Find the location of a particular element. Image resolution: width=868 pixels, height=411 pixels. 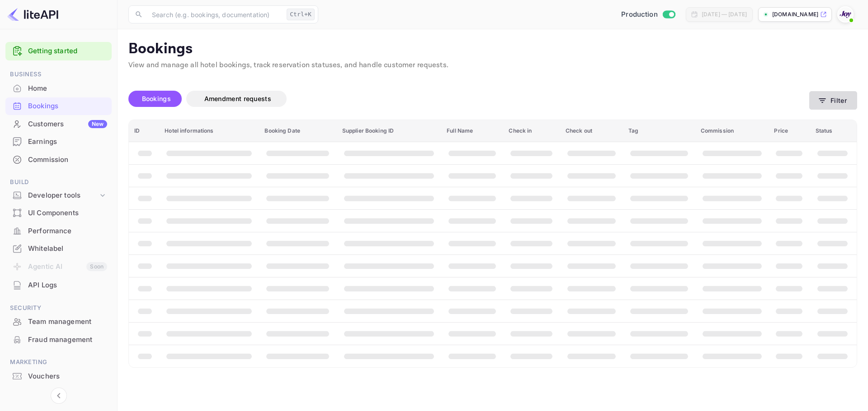

div: New is located at coordinates (98, 124).